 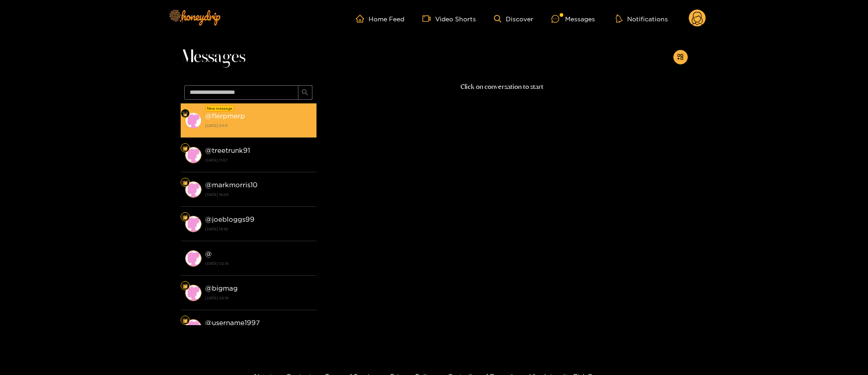 I want to click on strong: @ username1997, so click(x=232, y=322).